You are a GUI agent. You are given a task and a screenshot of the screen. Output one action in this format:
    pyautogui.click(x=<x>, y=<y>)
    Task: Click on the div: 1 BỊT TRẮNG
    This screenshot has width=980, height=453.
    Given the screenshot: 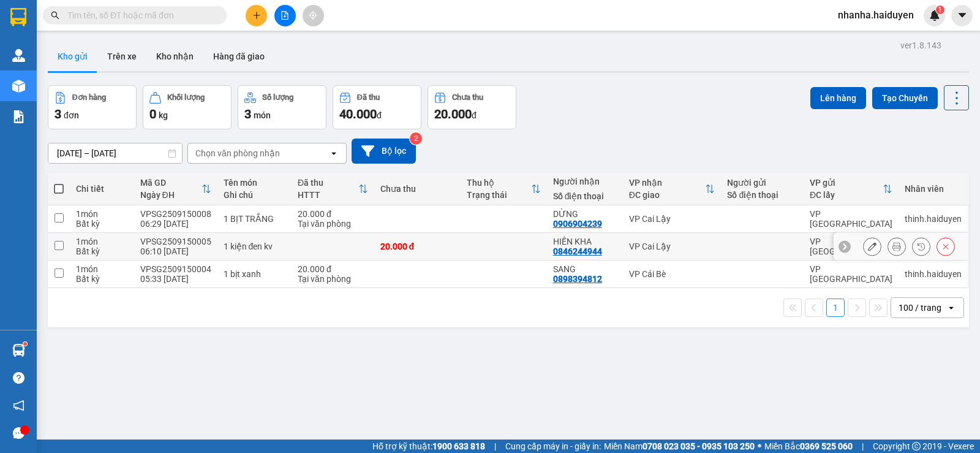 What is the action you would take?
    pyautogui.click(x=255, y=218)
    